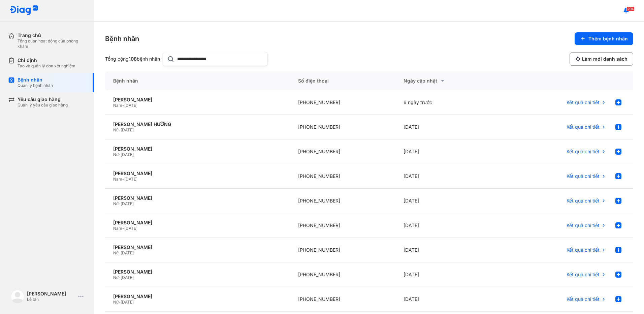 Image resolution: width=644 pixels, height=314 pixels. What do you see at coordinates (51, 299) in the screenshot?
I see `div: Lễ tân` at bounding box center [51, 299].